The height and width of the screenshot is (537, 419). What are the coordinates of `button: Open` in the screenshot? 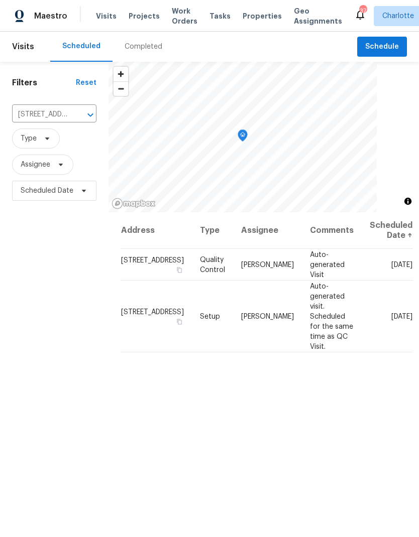 It's located at (90, 115).